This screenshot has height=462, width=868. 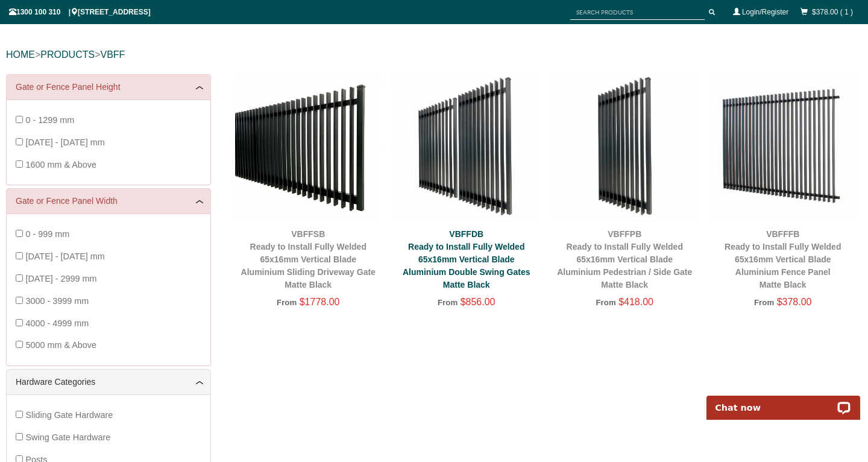 What do you see at coordinates (61, 345) in the screenshot?
I see `span: 5000 mm & Above` at bounding box center [61, 345].